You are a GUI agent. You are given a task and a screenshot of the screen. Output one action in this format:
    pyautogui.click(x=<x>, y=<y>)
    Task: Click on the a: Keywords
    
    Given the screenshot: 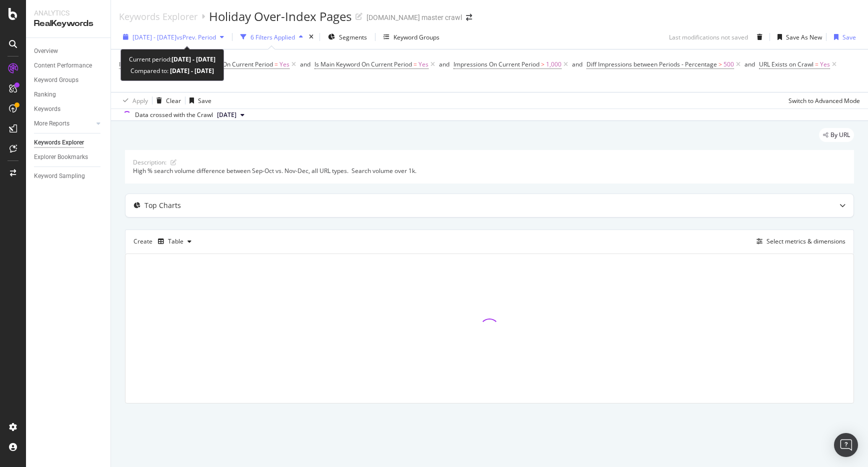 What is the action you would take?
    pyautogui.click(x=69, y=109)
    